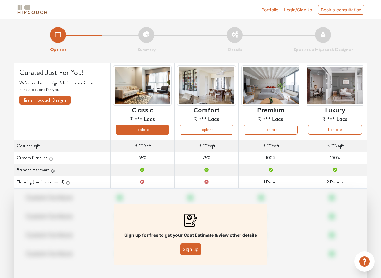 This screenshot has height=278, width=381. Describe the element at coordinates (335, 182) in the screenshot. I see `td: 2 Rooms` at that location.